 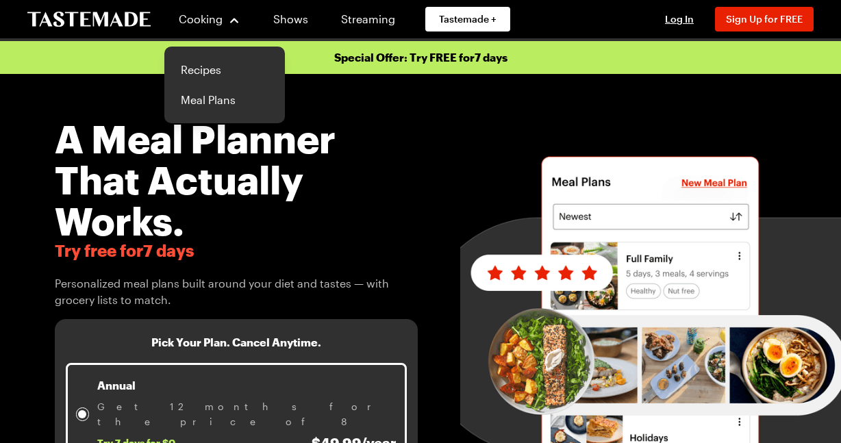 I want to click on p: Annual, so click(x=246, y=385).